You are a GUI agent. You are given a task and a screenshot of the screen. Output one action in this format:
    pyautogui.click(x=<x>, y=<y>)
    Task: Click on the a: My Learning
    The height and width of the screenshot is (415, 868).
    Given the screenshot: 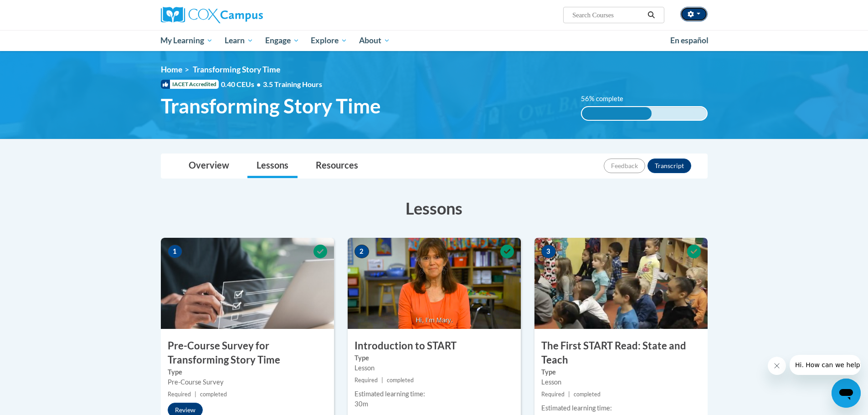 What is the action you would take?
    pyautogui.click(x=187, y=41)
    